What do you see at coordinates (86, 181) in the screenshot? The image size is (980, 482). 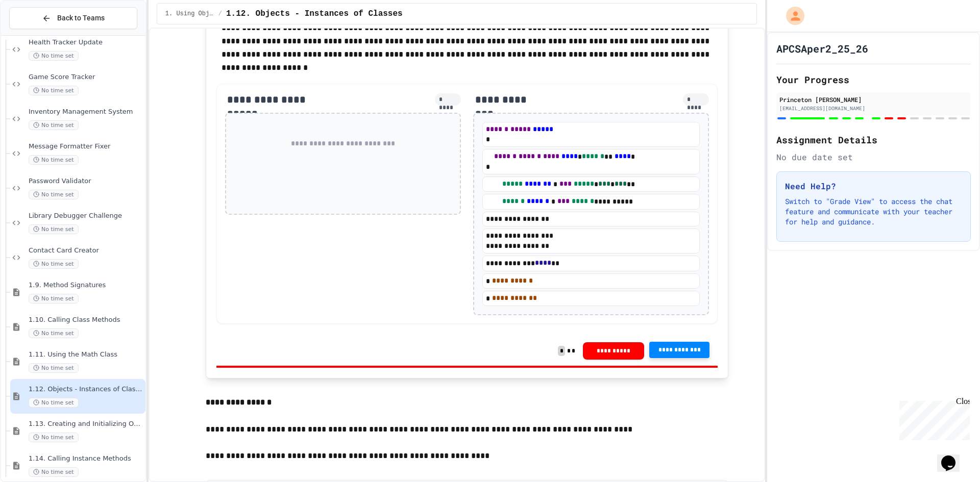 I see `span: Password Validator` at bounding box center [86, 181].